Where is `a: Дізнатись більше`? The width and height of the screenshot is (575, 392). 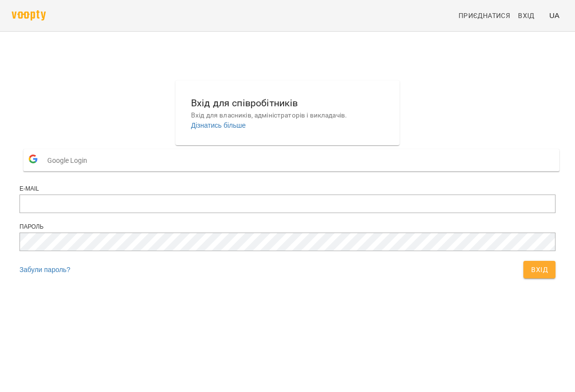
a: Дізнатись більше is located at coordinates (219, 125).